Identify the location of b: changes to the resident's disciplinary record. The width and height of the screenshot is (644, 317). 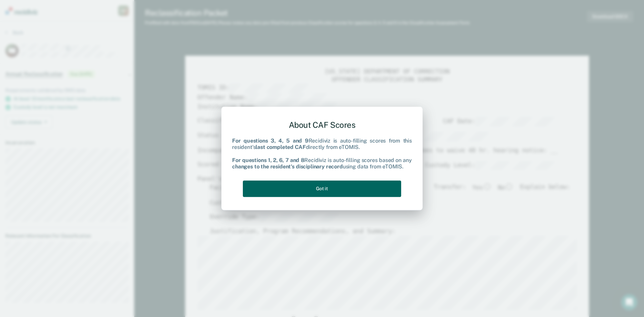
(287, 166).